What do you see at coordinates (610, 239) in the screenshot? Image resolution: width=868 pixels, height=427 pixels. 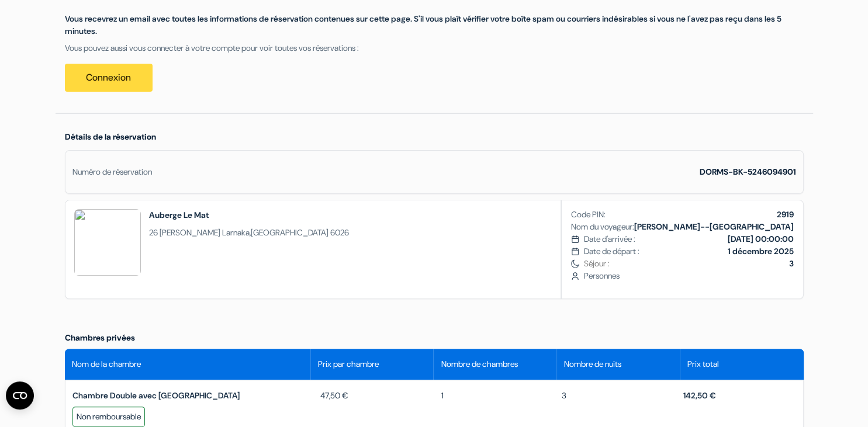 I see `span: Date d'arrivée :` at bounding box center [610, 239].